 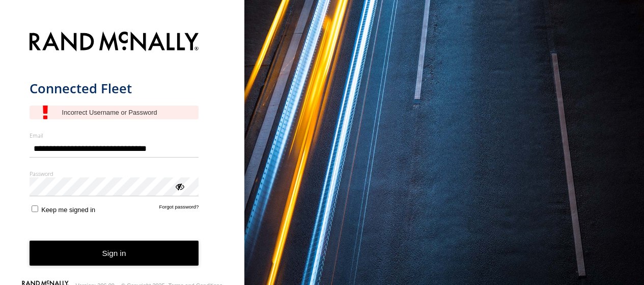 I want to click on div: ViewPassword, so click(x=179, y=186).